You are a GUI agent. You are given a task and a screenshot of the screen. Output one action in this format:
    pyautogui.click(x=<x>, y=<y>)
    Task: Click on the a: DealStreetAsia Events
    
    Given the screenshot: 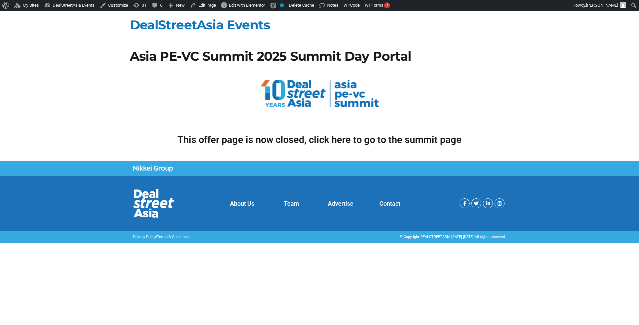 What is the action you would take?
    pyautogui.click(x=200, y=25)
    